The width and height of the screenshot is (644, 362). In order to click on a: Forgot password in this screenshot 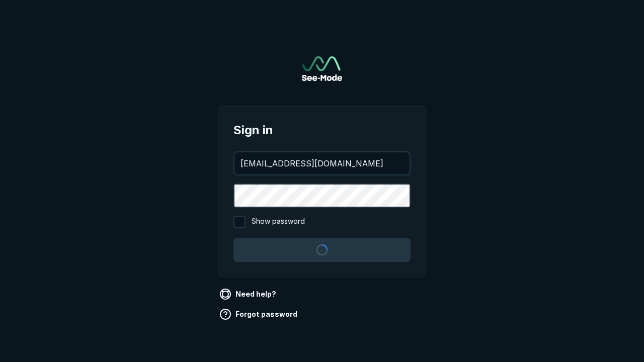, I will do `click(259, 315)`.